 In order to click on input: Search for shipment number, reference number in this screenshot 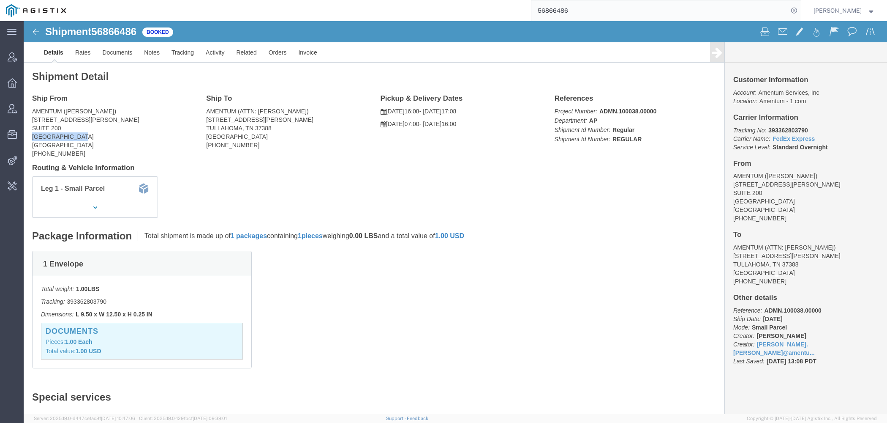, I will do `click(660, 11)`.